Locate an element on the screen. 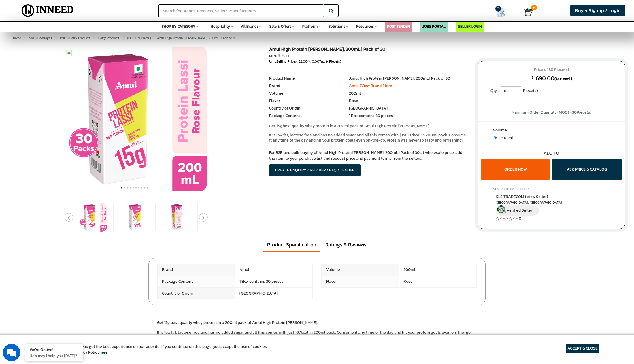 The image size is (634, 364). img: Cart is located at coordinates (528, 12).